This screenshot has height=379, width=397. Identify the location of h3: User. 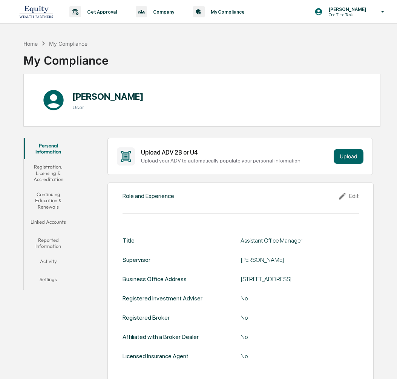
(108, 107).